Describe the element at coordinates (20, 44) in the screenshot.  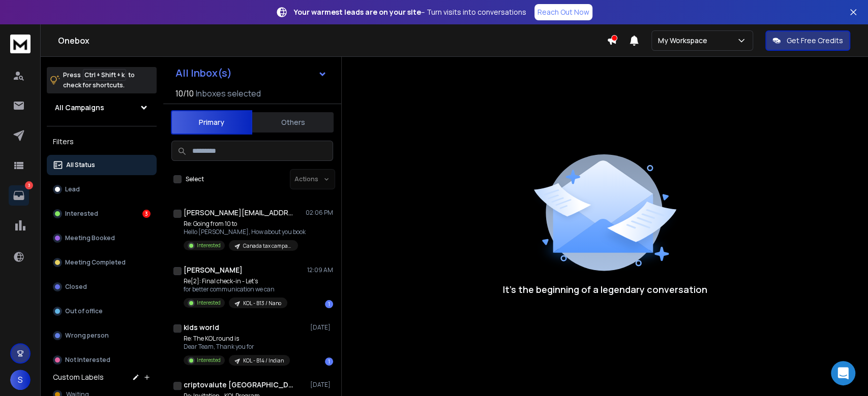
I see `img: logo` at that location.